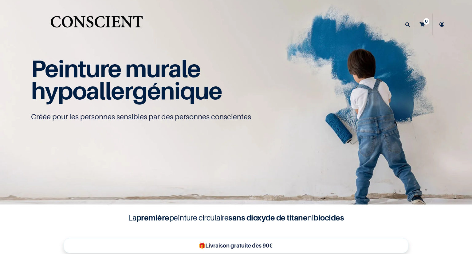 This screenshot has height=254, width=472. Describe the element at coordinates (268, 217) in the screenshot. I see `b: sans dioxyde de titane` at that location.